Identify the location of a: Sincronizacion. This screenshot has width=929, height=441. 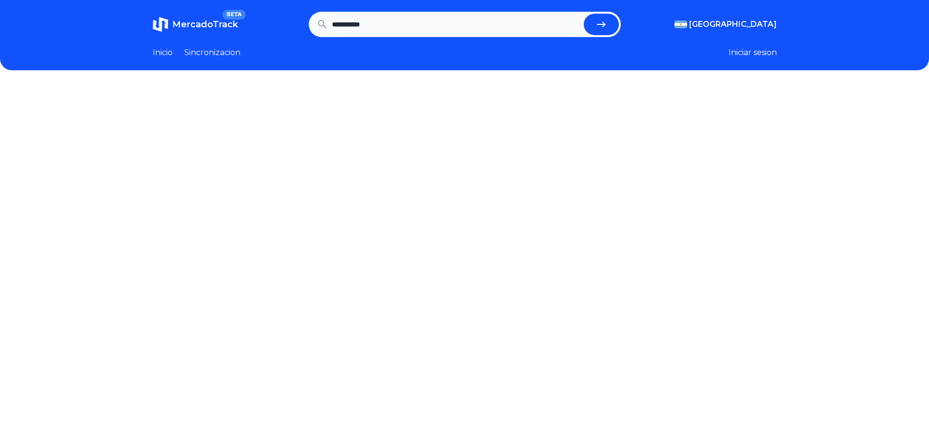
(212, 53).